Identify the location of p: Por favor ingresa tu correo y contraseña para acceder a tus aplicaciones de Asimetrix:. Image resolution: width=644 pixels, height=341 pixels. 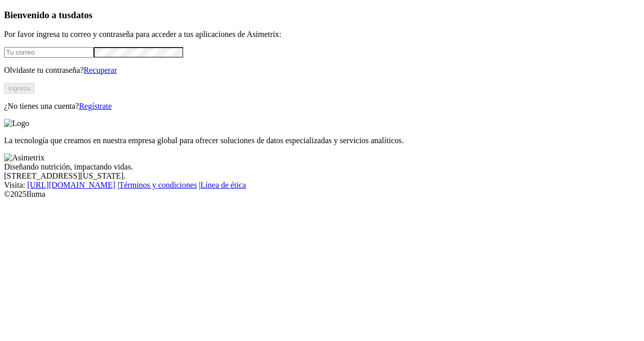
(322, 35).